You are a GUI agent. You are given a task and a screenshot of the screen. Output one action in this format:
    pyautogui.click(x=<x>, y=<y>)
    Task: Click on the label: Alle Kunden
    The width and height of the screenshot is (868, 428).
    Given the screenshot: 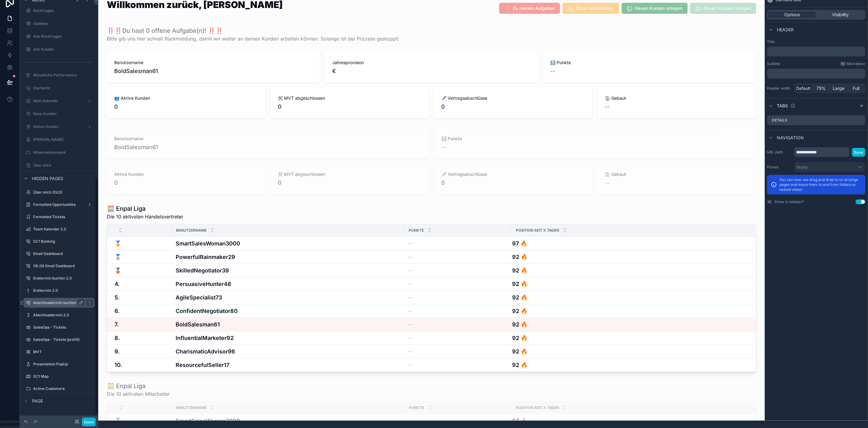 What is the action you would take?
    pyautogui.click(x=63, y=49)
    